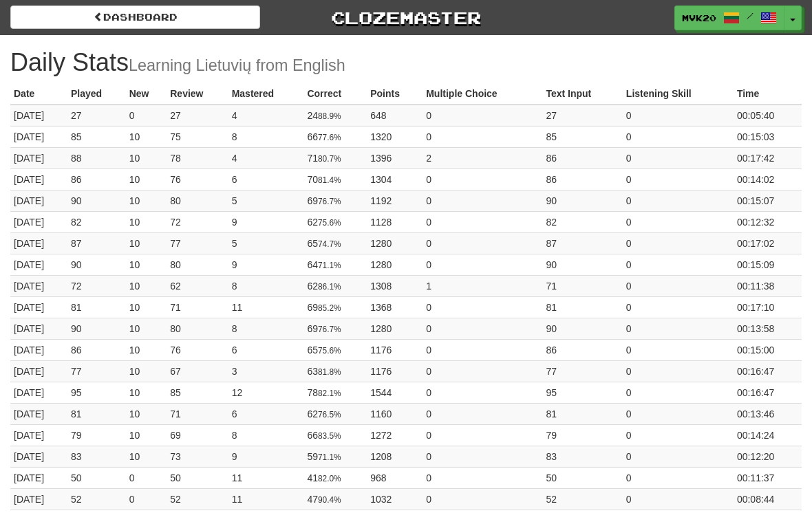 Image resolution: width=812 pixels, height=513 pixels. Describe the element at coordinates (767, 328) in the screenshot. I see `td: 00:13:58` at that location.